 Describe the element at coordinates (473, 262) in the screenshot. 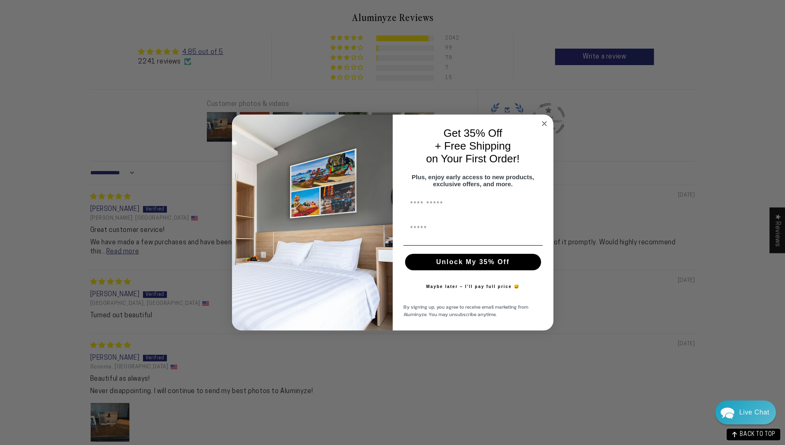

I see `button: Unlock My 35% Off` at that location.